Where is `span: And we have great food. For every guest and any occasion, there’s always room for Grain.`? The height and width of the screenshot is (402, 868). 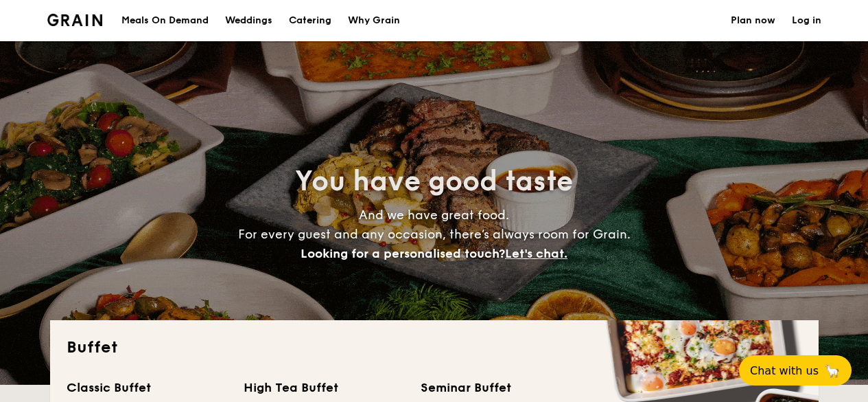
span: And we have great food. For every guest and any occasion, there’s always room for Grain. is located at coordinates (434, 234).